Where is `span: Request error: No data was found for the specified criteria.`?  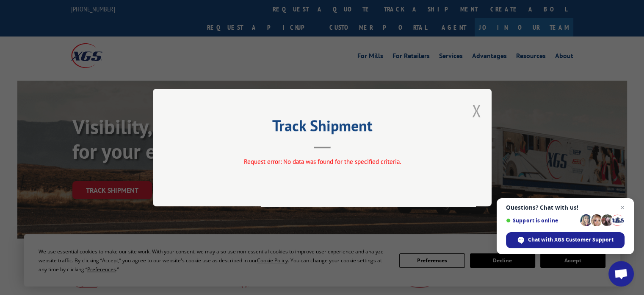
span: Request error: No data was found for the specified criteria. is located at coordinates (322, 161).